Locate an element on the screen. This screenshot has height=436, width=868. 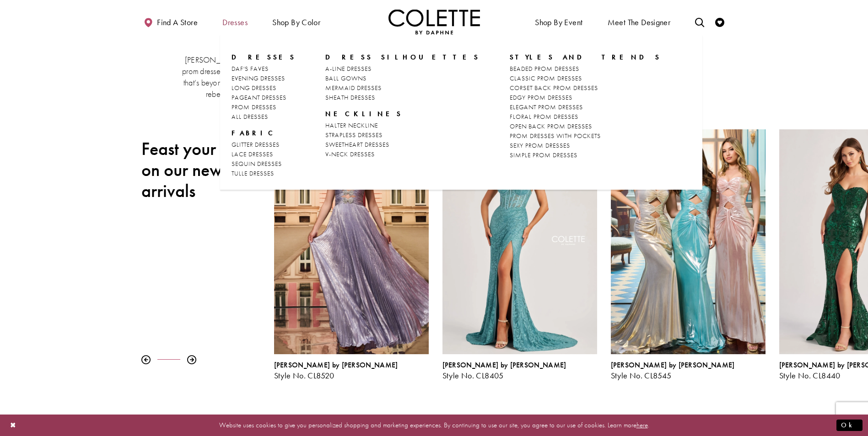
p: Website uses cookies to give you personalized shopping and marketing experiences. By continuing t... is located at coordinates (434, 425).